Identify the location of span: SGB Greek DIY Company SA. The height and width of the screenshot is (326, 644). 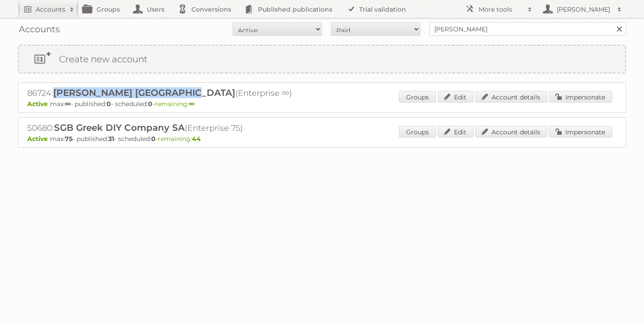
(119, 128).